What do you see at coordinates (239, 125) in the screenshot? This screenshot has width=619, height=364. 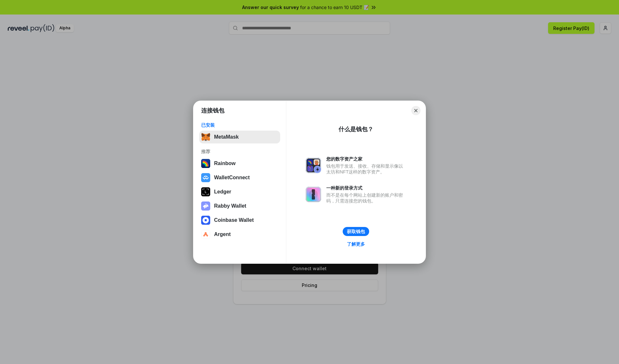 I see `div: 已安装` at bounding box center [239, 125].